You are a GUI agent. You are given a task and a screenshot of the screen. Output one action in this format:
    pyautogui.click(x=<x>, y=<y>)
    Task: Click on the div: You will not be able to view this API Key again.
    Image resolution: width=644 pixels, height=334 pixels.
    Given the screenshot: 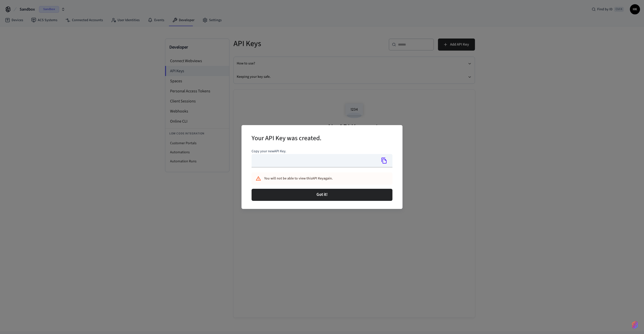 What is the action you would take?
    pyautogui.click(x=318, y=178)
    